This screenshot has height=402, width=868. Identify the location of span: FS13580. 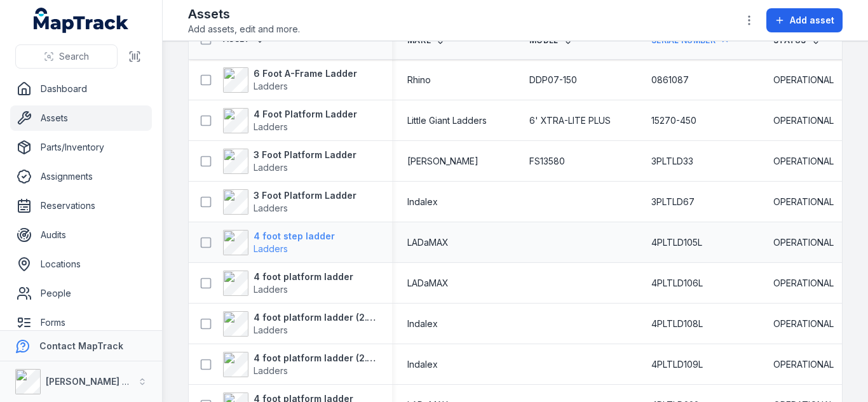
(547, 161).